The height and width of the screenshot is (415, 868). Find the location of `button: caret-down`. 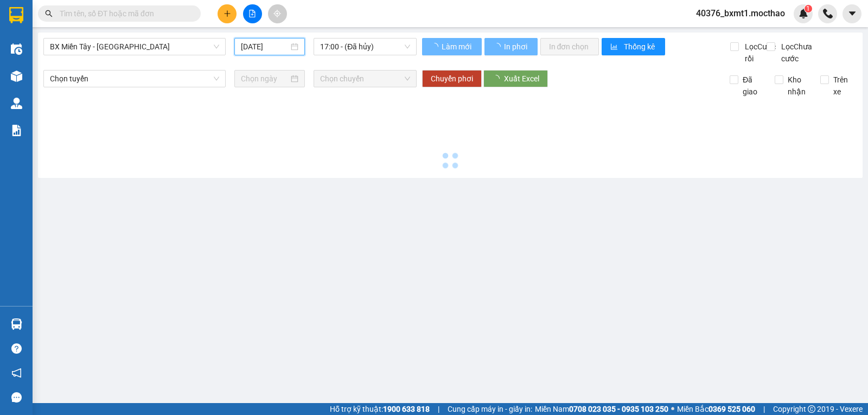

button: caret-down is located at coordinates (852, 13).